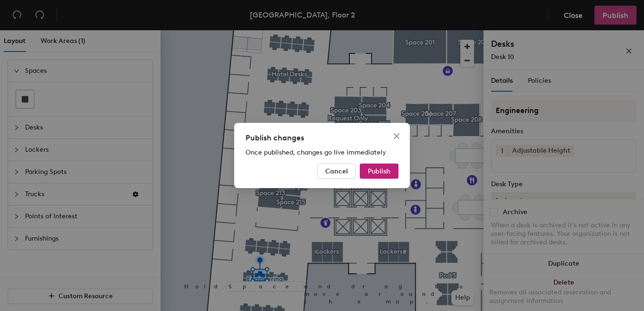 The width and height of the screenshot is (644, 311). I want to click on span: Close, so click(397, 136).